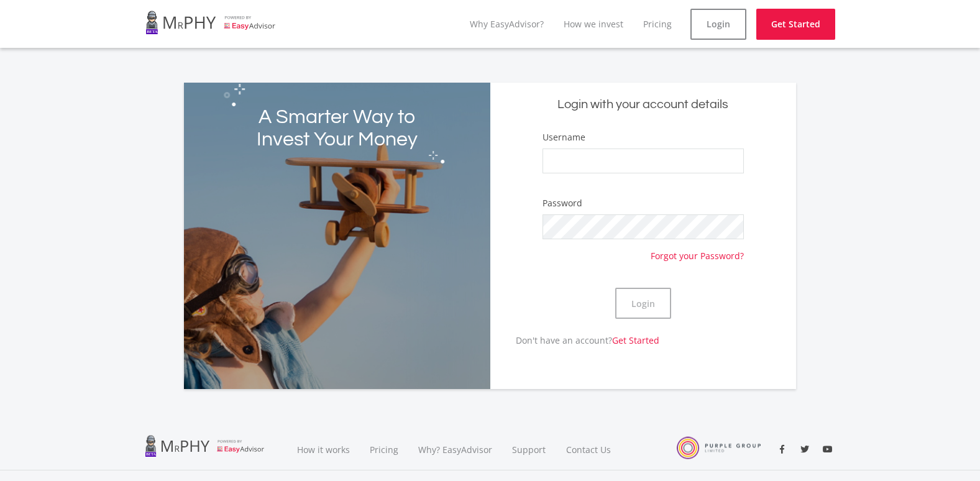 This screenshot has height=481, width=980. I want to click on a: Forgot your Password?, so click(697, 251).